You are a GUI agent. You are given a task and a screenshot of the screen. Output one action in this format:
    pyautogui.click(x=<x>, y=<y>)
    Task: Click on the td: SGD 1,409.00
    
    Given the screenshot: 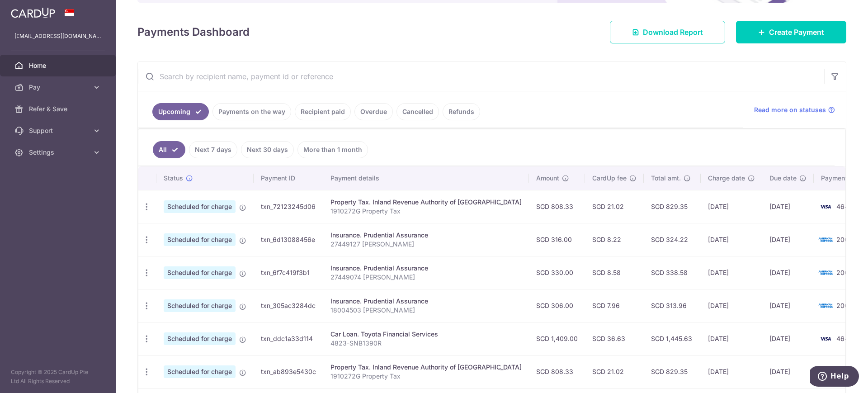 What is the action you would take?
    pyautogui.click(x=557, y=338)
    